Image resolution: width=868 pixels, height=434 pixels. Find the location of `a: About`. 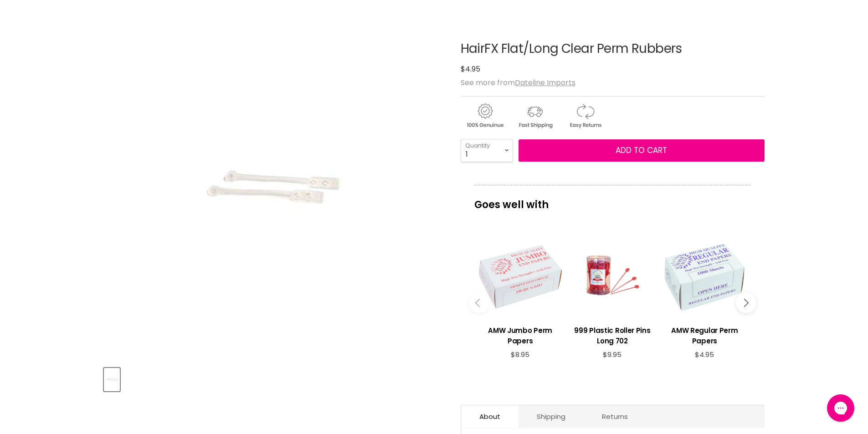

a: About is located at coordinates (490, 416).